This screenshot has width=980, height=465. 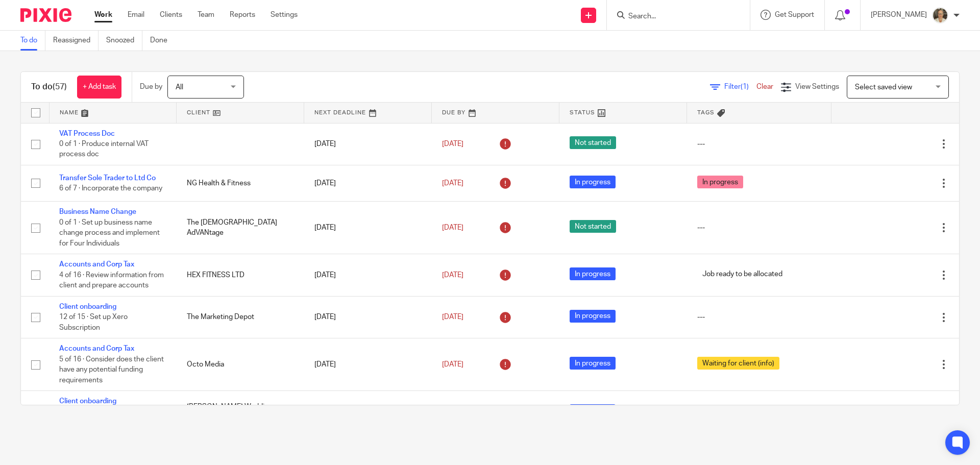 I want to click on span: Waiting for client (info), so click(x=738, y=363).